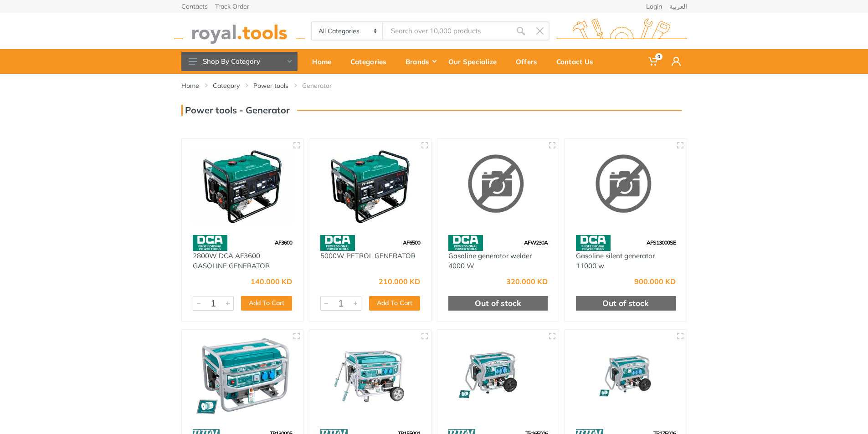  Describe the element at coordinates (412, 242) in the screenshot. I see `span: AF6500` at that location.